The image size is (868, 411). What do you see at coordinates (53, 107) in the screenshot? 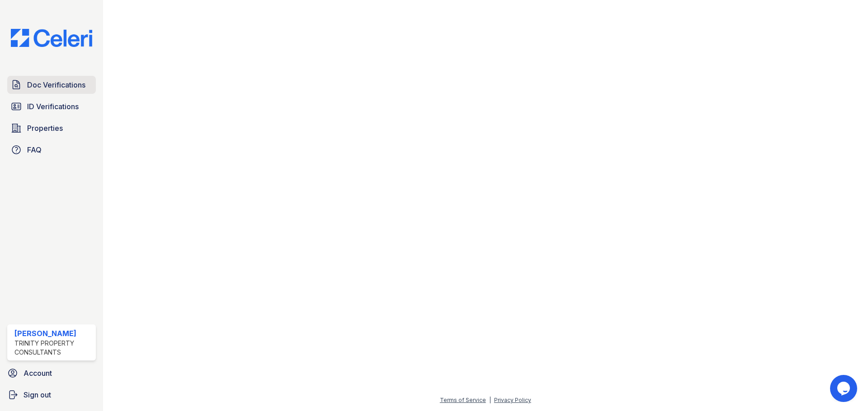
I see `span: ID Verifications` at bounding box center [53, 107].